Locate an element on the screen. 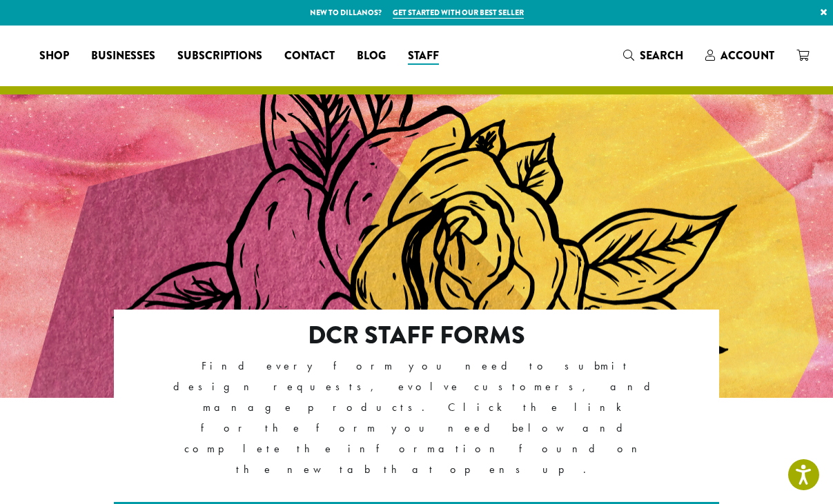 The width and height of the screenshot is (833, 504). span: Businesses is located at coordinates (123, 56).